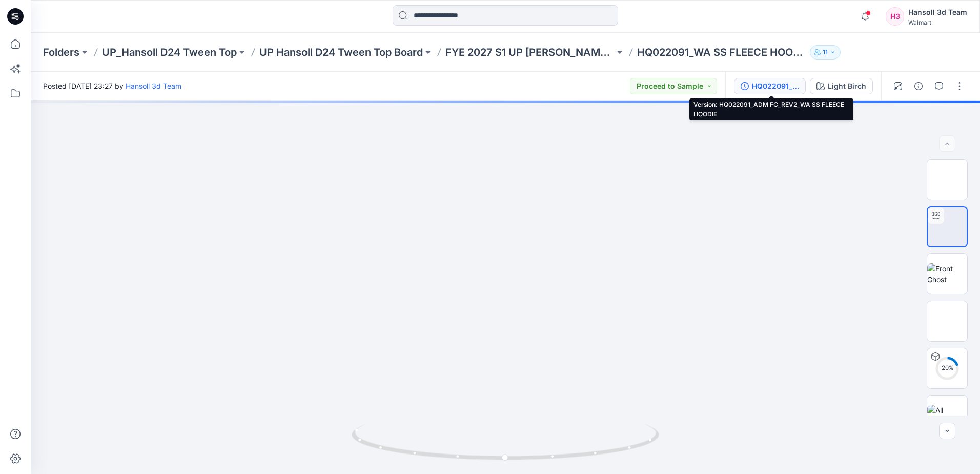 Image resolution: width=980 pixels, height=474 pixels. Describe the element at coordinates (825, 52) in the screenshot. I see `p: 11` at that location.